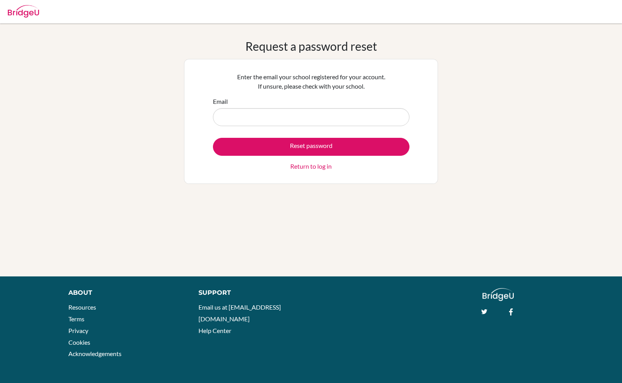 This screenshot has height=383, width=622. I want to click on a: Terms, so click(76, 319).